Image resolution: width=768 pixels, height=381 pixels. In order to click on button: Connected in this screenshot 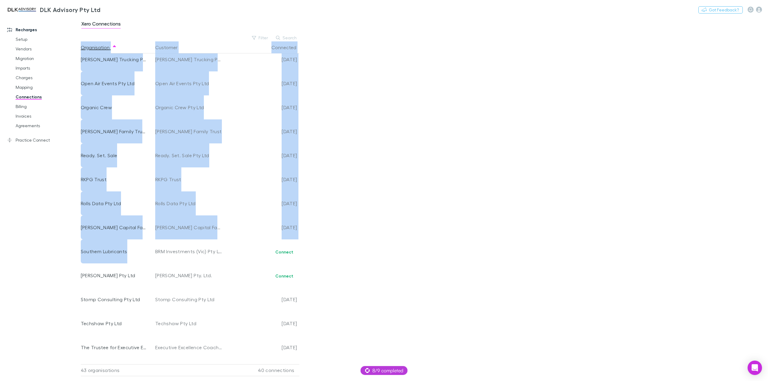, I will do `click(287, 47)`.